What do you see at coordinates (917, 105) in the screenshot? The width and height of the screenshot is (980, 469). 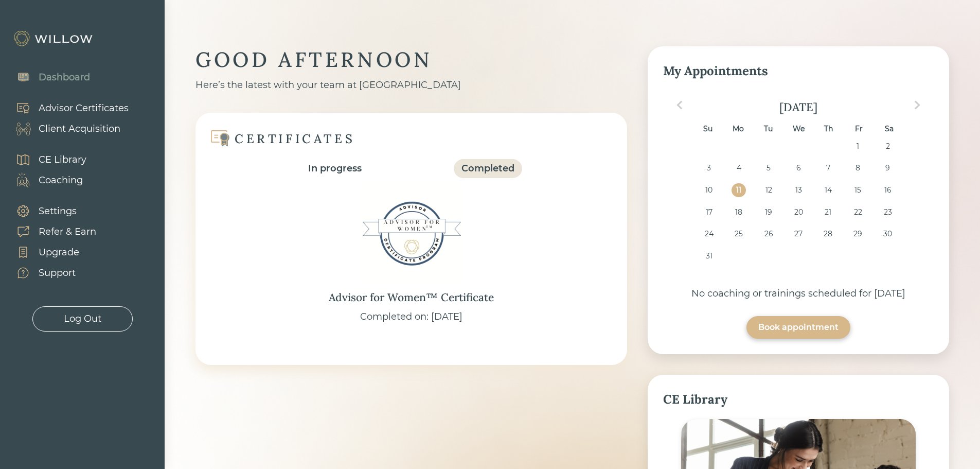 I see `button: Next Month` at bounding box center [917, 105].